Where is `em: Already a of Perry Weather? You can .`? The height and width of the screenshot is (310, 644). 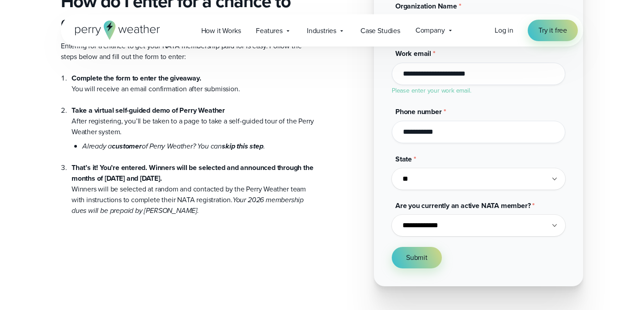 em: Already a of Perry Weather? You can . is located at coordinates (174, 146).